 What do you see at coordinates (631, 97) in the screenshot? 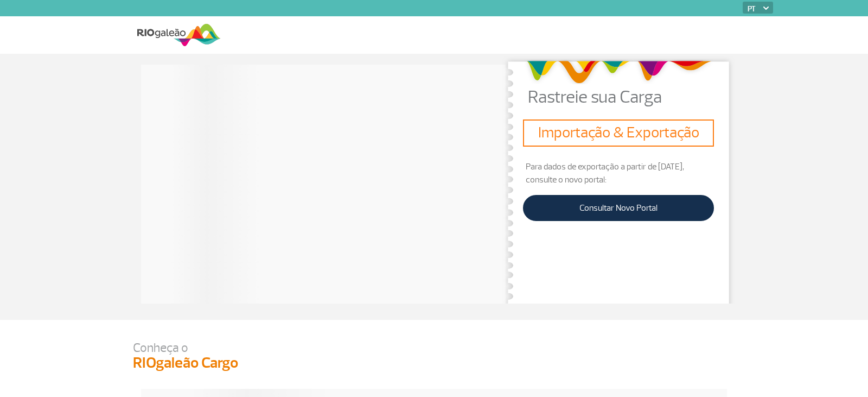
I see `p: Rastreie sua Carga` at bounding box center [631, 97].